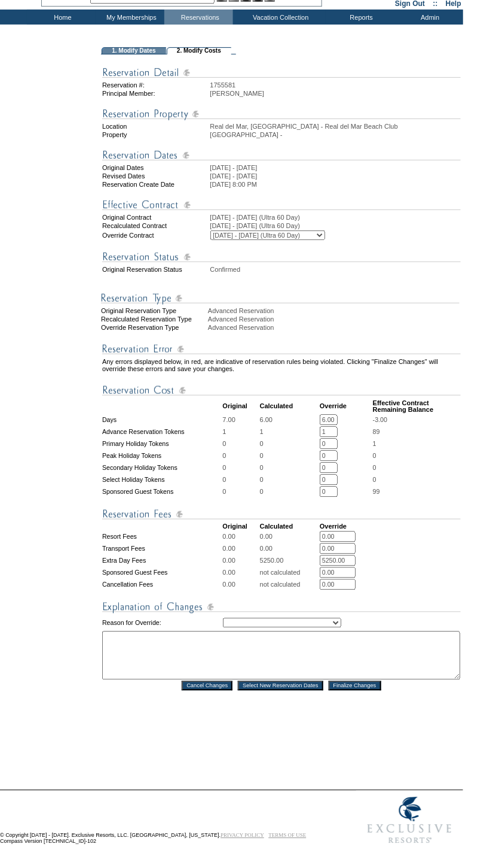 The height and width of the screenshot is (868, 499). I want to click on img: Explanation of Changes, so click(282, 607).